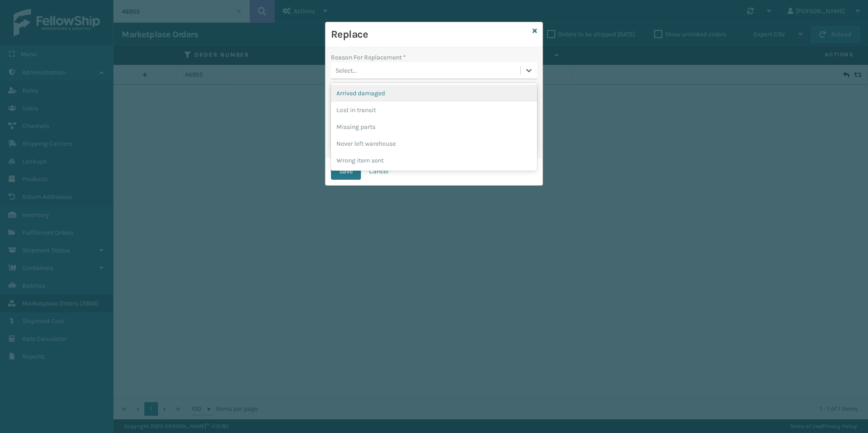 Image resolution: width=868 pixels, height=433 pixels. I want to click on div: Arrived damaged, so click(434, 93).